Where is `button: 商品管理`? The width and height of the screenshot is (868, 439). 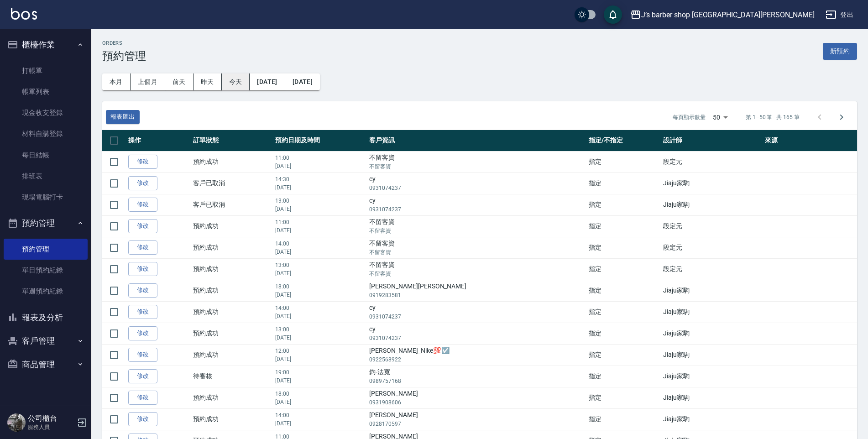 button: 商品管理 is located at coordinates (46, 365).